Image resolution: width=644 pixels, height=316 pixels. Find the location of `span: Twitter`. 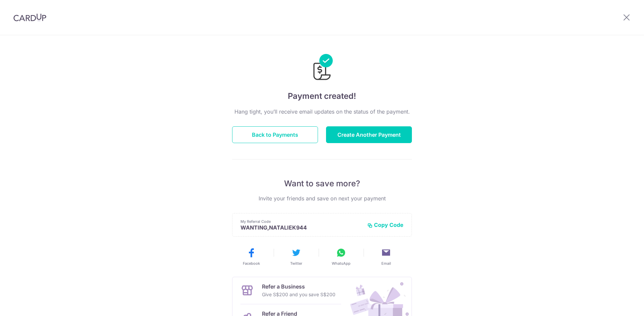

span: Twitter is located at coordinates (296, 263).